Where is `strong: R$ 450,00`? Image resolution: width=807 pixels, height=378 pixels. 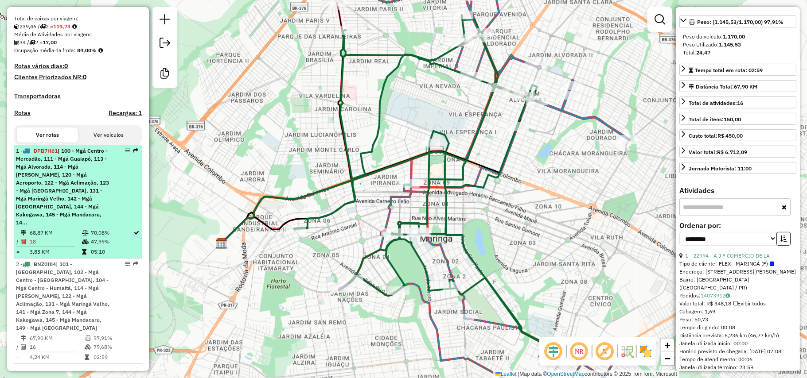 strong: R$ 450,00 is located at coordinates (730, 136).